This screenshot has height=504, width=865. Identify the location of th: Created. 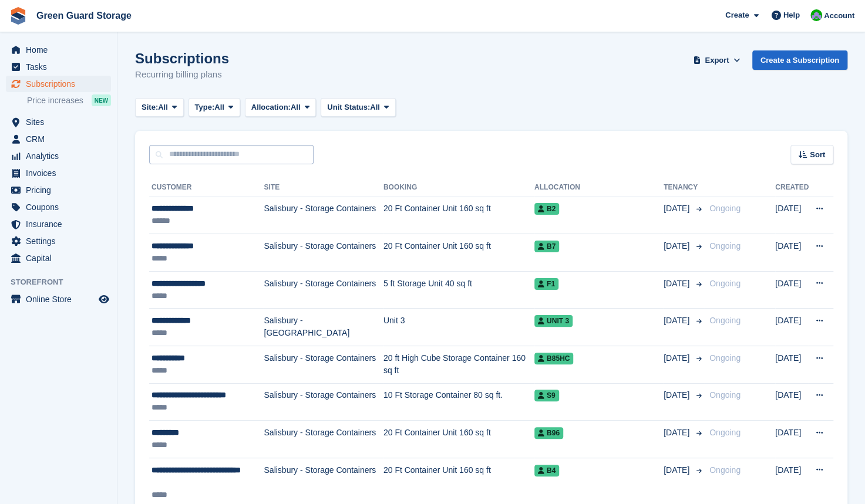
(792, 188).